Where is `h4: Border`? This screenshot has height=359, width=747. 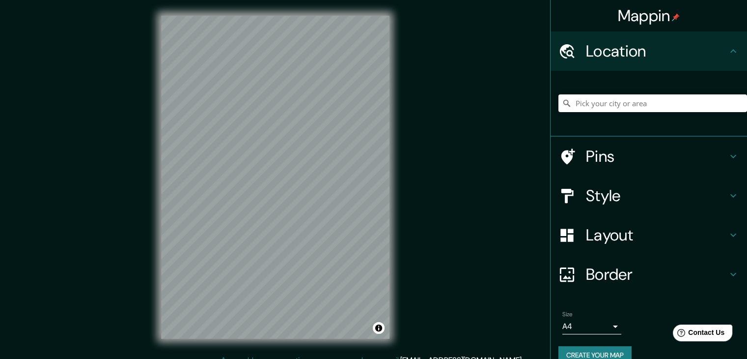
h4: Border is located at coordinates (657, 274).